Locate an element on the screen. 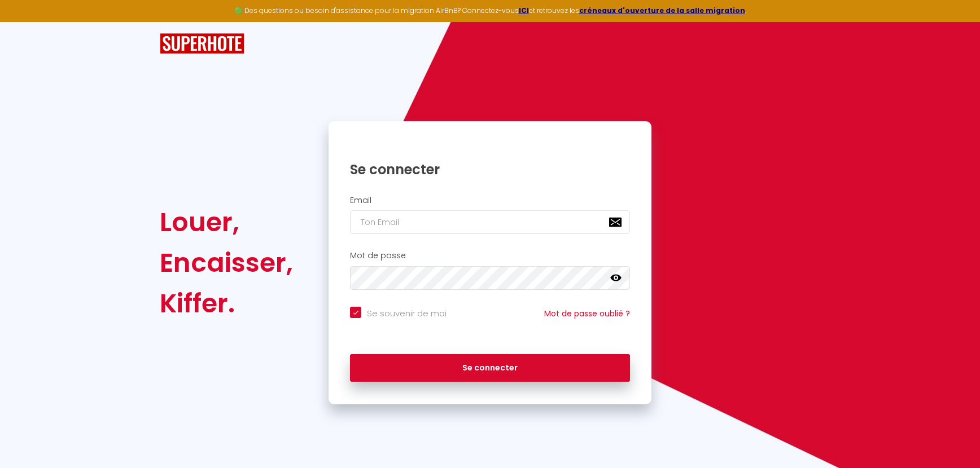 This screenshot has width=980, height=468. a: créneaux d'ouverture de la salle migration is located at coordinates (662, 10).